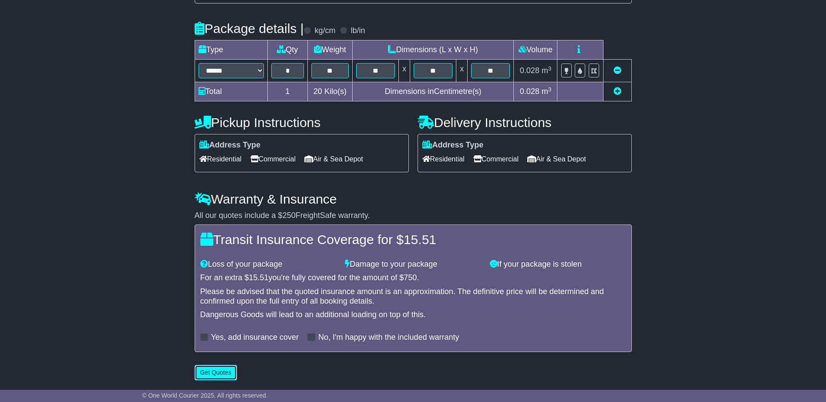  What do you see at coordinates (249, 28) in the screenshot?
I see `h4: Package details |` at bounding box center [249, 28].